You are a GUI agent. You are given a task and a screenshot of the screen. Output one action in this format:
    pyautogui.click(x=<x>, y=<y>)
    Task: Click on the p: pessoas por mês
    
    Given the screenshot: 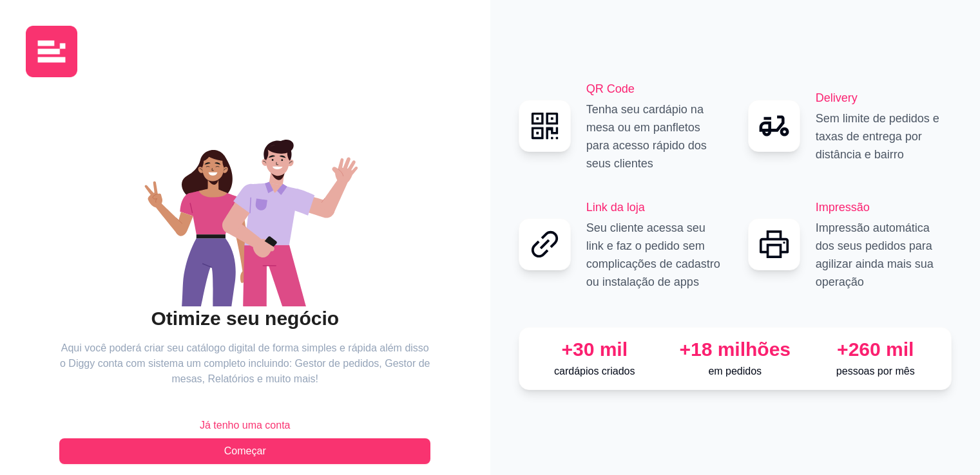 What is the action you would take?
    pyautogui.click(x=875, y=371)
    